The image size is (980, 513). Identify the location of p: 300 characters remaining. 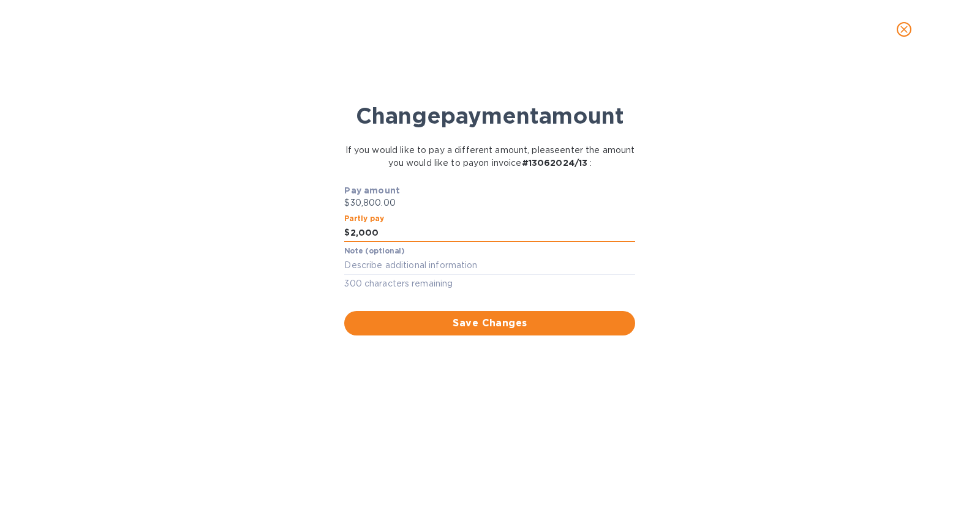
(490, 284).